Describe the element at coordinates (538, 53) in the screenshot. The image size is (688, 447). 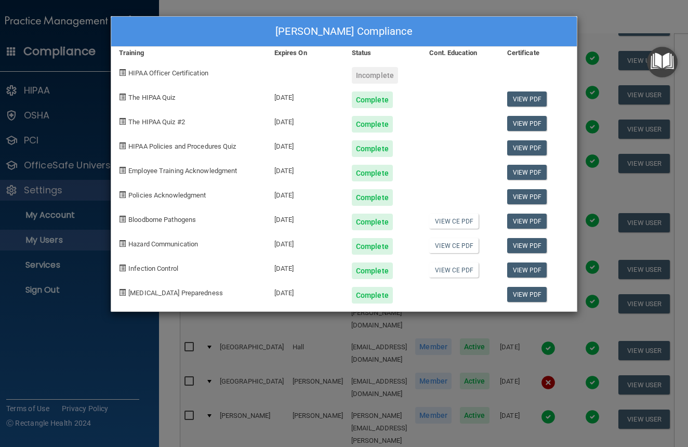
I see `div: Certificate` at that location.